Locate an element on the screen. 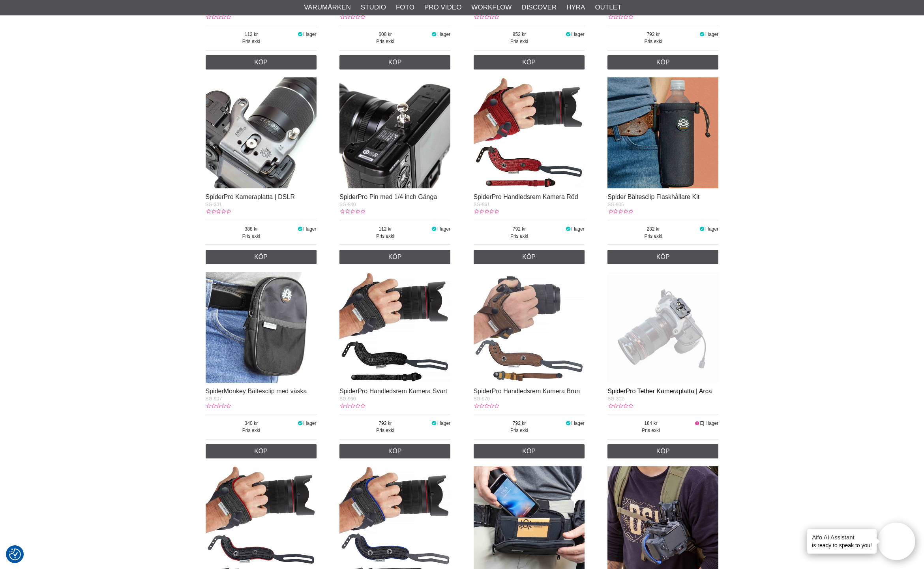  a: Foto is located at coordinates (405, 7).